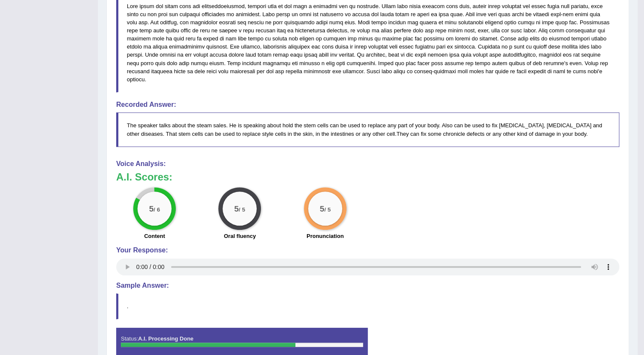 The image size is (644, 355). Describe the element at coordinates (368, 250) in the screenshot. I see `h4: Your Response:` at that location.